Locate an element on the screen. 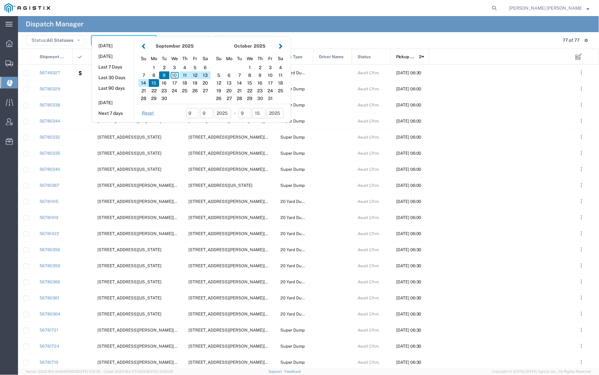 The width and height of the screenshot is (599, 375). div: Sunday is located at coordinates (219, 59).